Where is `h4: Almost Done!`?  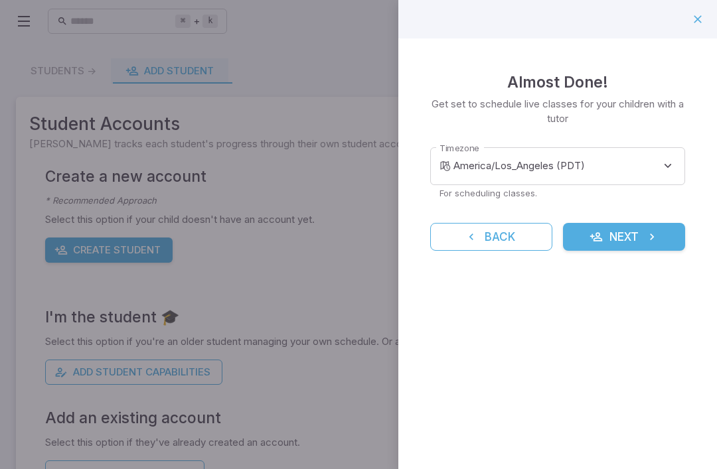 h4: Almost Done! is located at coordinates (558, 82).